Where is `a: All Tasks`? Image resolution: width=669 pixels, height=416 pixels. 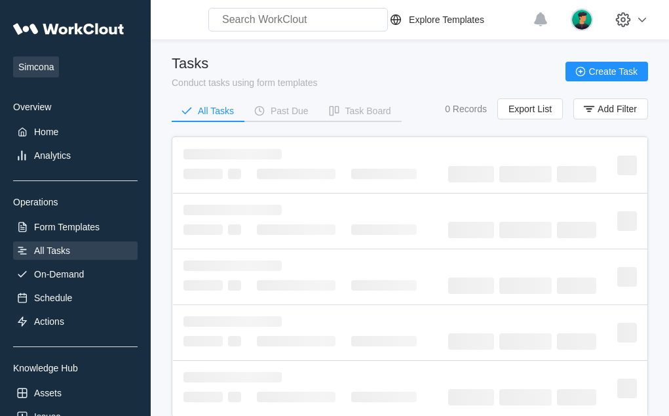
a: All Tasks is located at coordinates (75, 250).